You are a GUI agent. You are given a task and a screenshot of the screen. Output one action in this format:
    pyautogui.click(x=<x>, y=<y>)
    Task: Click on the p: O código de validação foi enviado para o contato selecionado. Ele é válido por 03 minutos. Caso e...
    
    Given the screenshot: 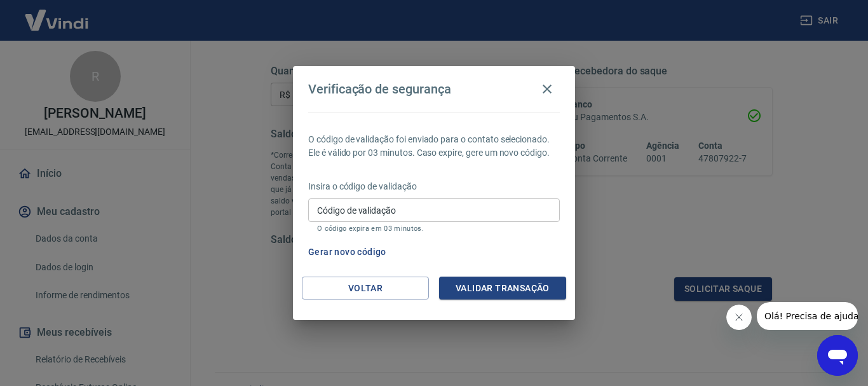 What is the action you would take?
    pyautogui.click(x=434, y=146)
    